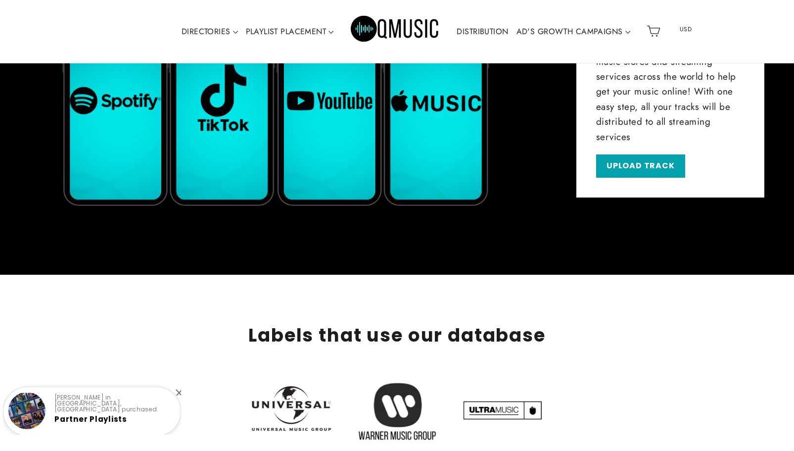 Image resolution: width=794 pixels, height=451 pixels. Describe the element at coordinates (686, 29) in the screenshot. I see `span: USD` at that location.